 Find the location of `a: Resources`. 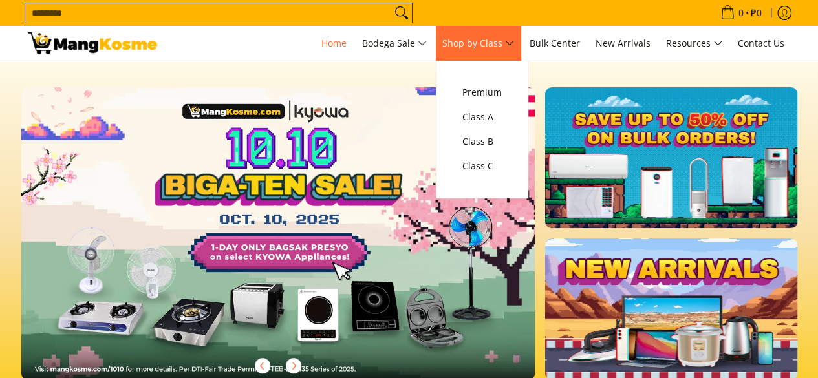

a: Resources is located at coordinates (694, 43).